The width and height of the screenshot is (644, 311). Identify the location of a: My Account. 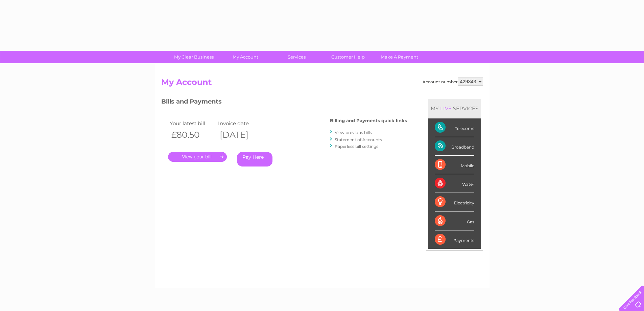
(245, 57).